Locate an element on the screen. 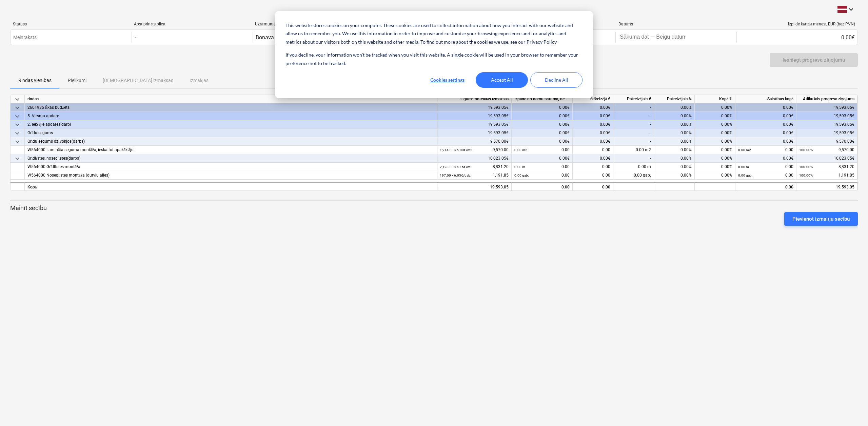 The image size is (868, 426). input: Beigu datums is located at coordinates (671, 37).